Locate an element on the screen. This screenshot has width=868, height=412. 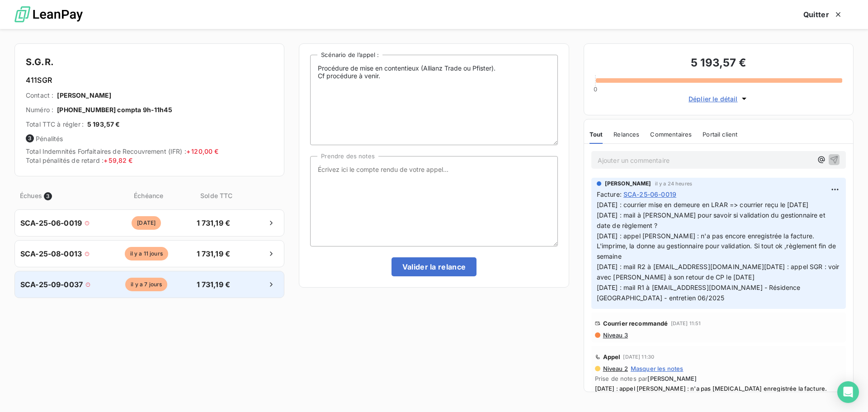
span: Tout is located at coordinates (596, 134).